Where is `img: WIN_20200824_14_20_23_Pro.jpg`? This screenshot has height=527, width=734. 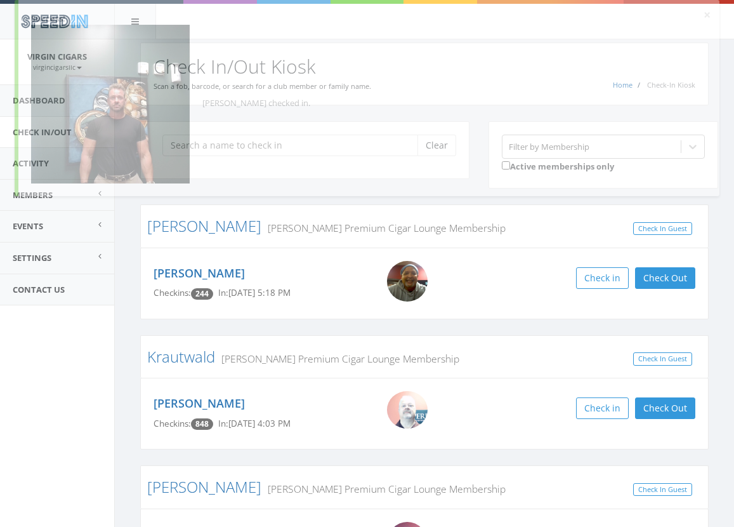 img: WIN_20200824_14_20_23_Pro.jpg is located at coordinates (407, 409).